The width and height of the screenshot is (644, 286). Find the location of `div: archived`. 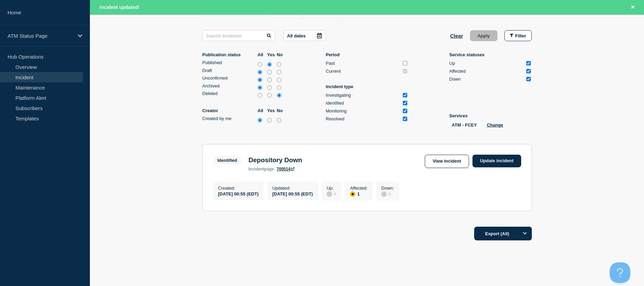

div: archived is located at coordinates (243, 87).